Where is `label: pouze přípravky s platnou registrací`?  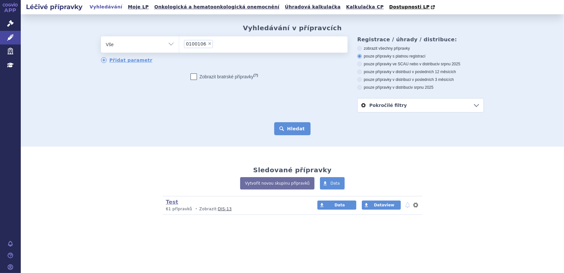 label: pouze přípravky s platnou registrací is located at coordinates (421, 56).